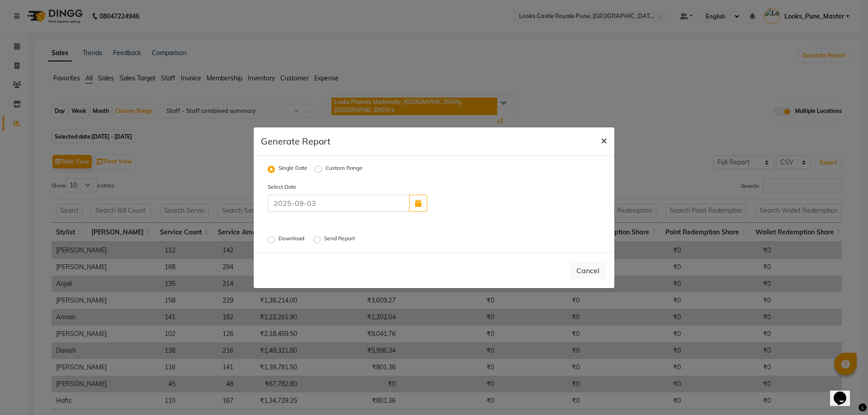  I want to click on button: Cancel, so click(587, 270).